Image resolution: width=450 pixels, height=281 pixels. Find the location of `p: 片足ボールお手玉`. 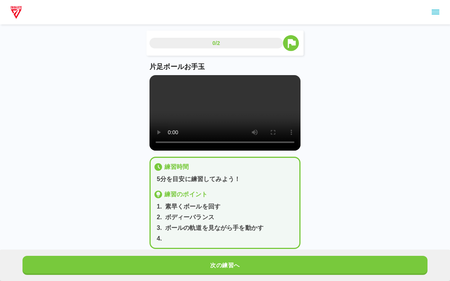

p: 片足ボールお手玉 is located at coordinates (225, 67).